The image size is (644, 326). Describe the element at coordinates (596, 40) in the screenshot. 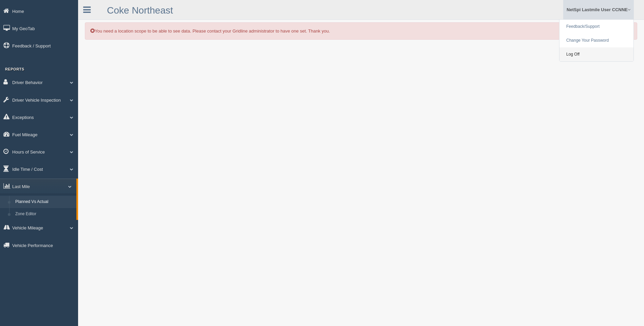

I see `a: Change Your Password` at that location.